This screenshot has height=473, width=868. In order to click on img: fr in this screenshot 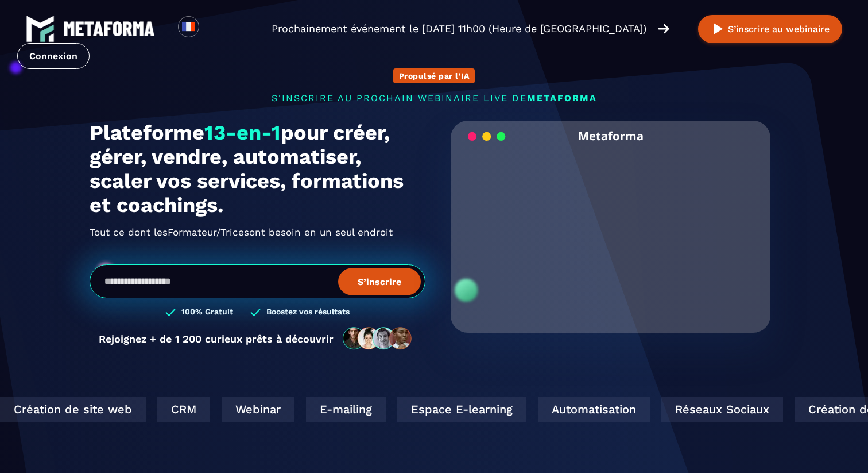, I will do `click(189, 27)`.